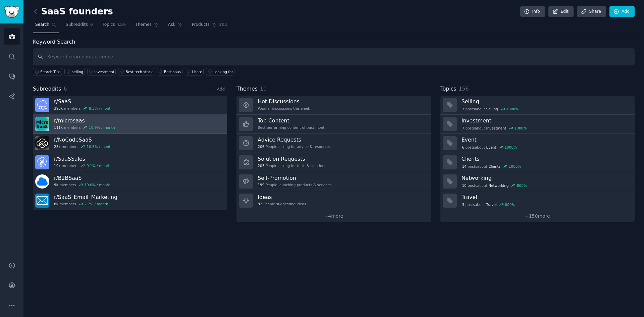 The height and width of the screenshot is (317, 644). Describe the element at coordinates (42, 201) in the screenshot. I see `img: SaaS_Email_Marketing` at that location.